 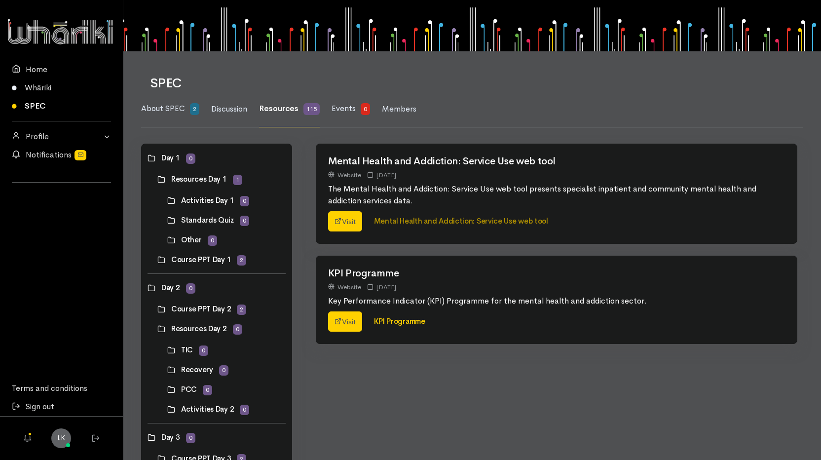 What do you see at coordinates (61, 200) in the screenshot?
I see `div: Follow us on LinkedIn` at bounding box center [61, 200].